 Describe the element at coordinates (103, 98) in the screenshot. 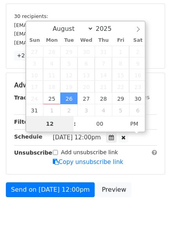

I see `span: August 28, 2025` at that location.